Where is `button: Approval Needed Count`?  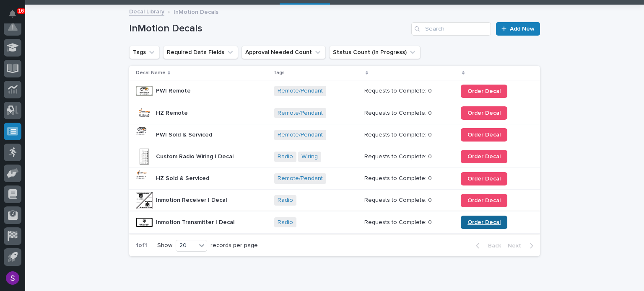
button: Approval Needed Count is located at coordinates (284, 53).